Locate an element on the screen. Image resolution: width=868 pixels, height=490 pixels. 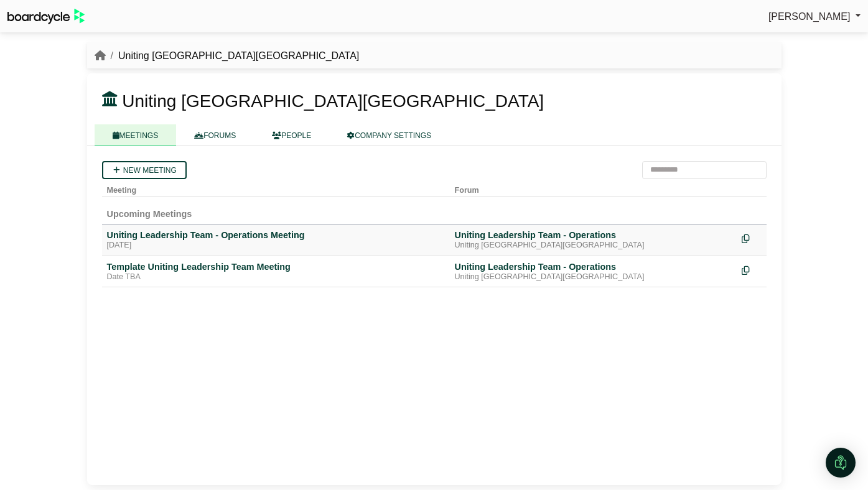
div: Uniting Leadership Team - Operations Meeting is located at coordinates (276, 235).